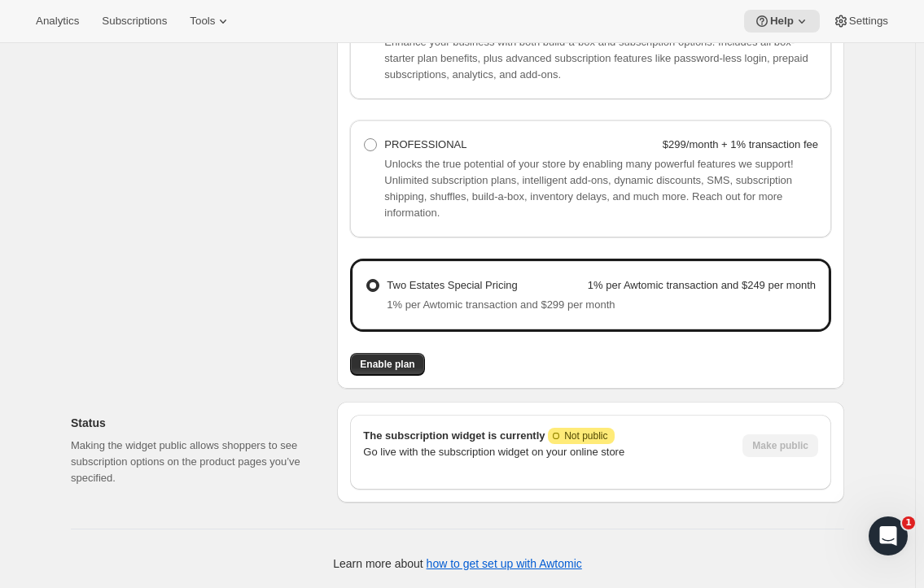 Image resolution: width=924 pixels, height=588 pixels. I want to click on button: Settings, so click(860, 21).